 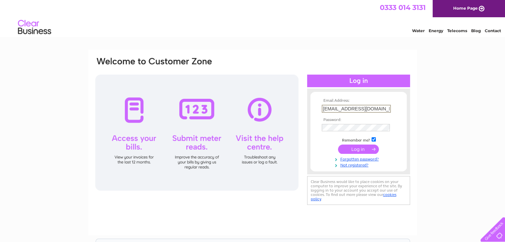 I want to click on a: Energy, so click(x=436, y=31).